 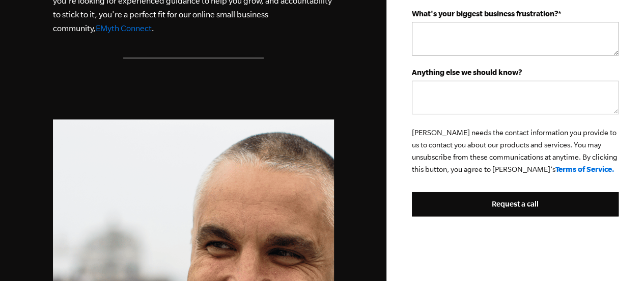 What do you see at coordinates (485, 13) in the screenshot?
I see `strong: What's your biggest business frustration?` at bounding box center [485, 13].